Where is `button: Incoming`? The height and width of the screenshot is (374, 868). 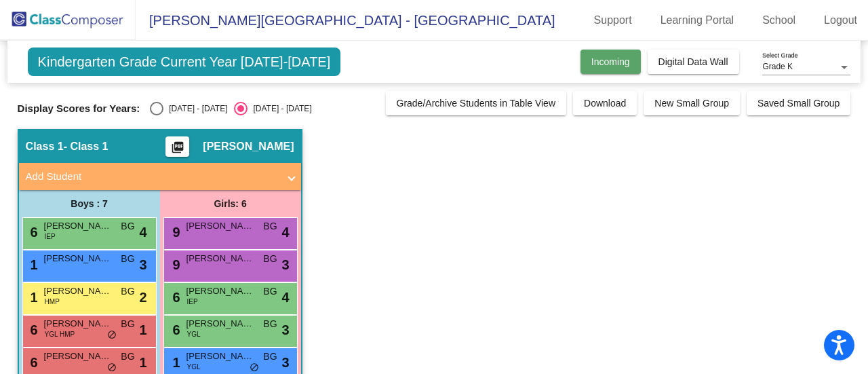
button: Incoming is located at coordinates (610, 62).